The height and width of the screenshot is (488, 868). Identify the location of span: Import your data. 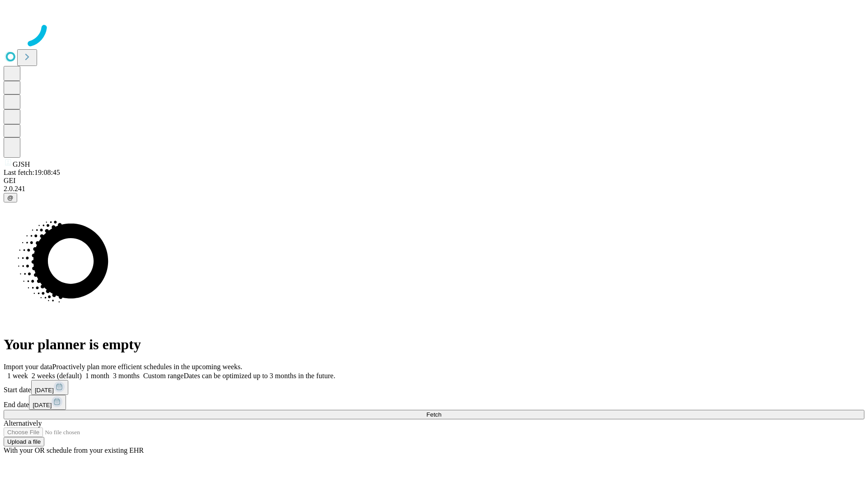
(28, 367).